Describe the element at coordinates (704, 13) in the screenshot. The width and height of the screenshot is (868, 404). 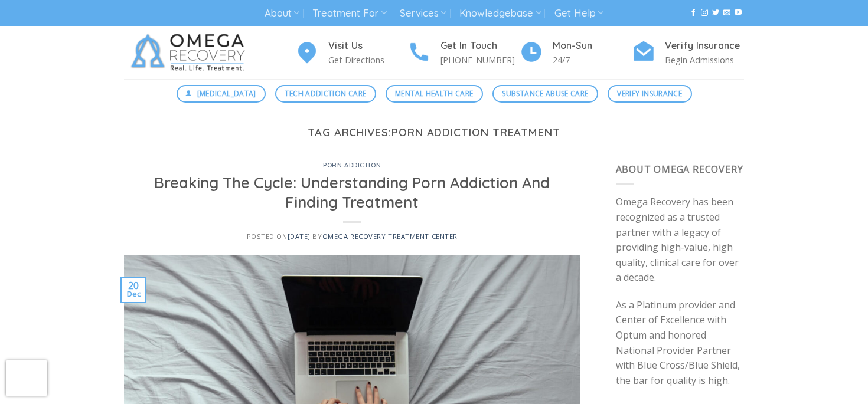
I see `a: Follow on Instagram` at that location.